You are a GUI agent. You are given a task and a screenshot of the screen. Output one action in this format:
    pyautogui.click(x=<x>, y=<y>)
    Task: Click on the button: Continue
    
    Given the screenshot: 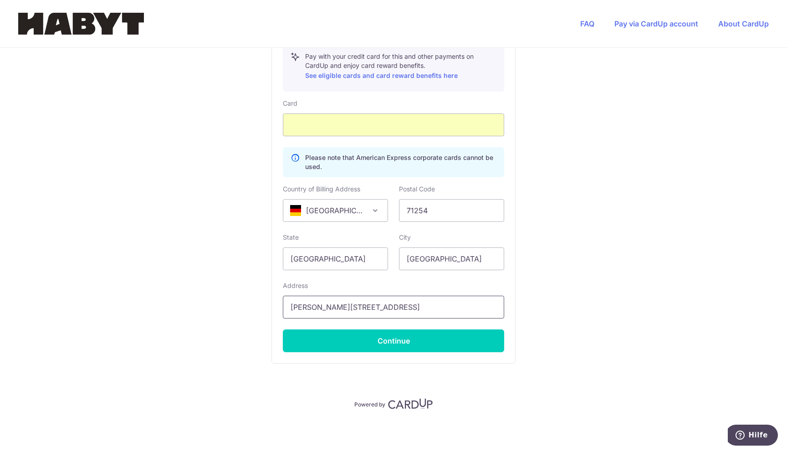 What is the action you would take?
    pyautogui.click(x=394, y=341)
    